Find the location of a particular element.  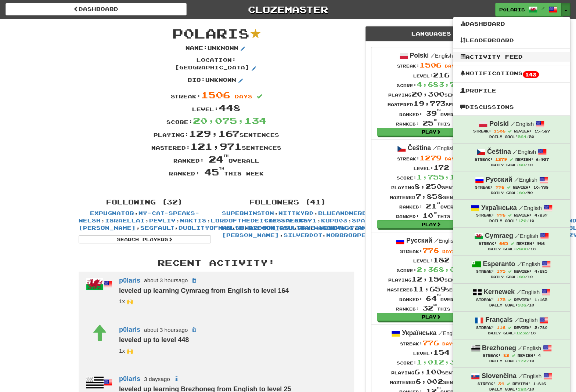

span: 1,012,300 is located at coordinates (441, 362).